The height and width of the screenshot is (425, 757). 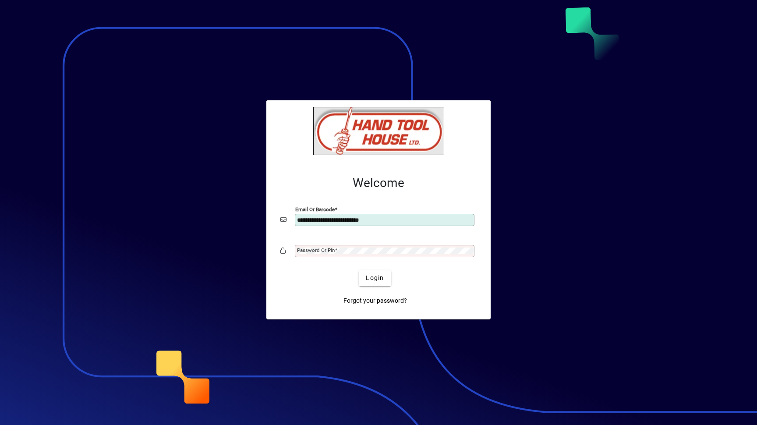 What do you see at coordinates (378, 183) in the screenshot?
I see `h2: Welcome` at bounding box center [378, 183].